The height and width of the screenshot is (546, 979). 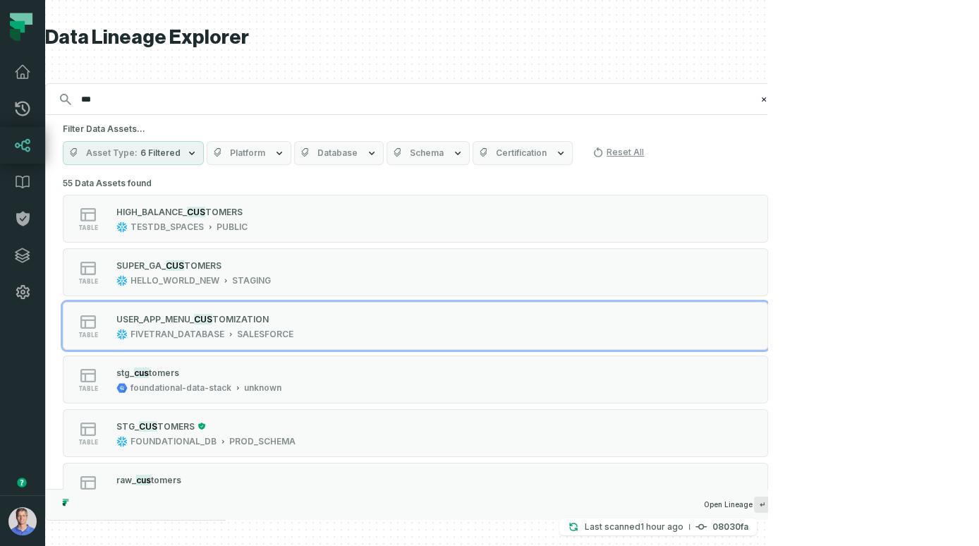 I want to click on span: NU_, so click(x=185, y=319).